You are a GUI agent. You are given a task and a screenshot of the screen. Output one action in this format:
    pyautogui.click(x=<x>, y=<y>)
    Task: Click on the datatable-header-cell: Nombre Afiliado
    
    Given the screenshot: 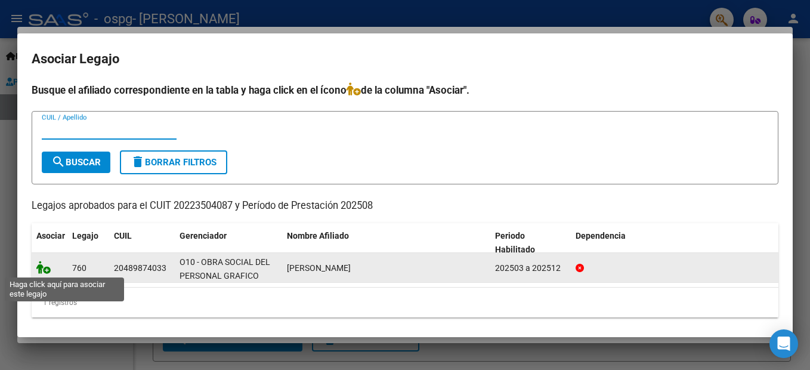 What is the action you would take?
    pyautogui.click(x=386, y=243)
    